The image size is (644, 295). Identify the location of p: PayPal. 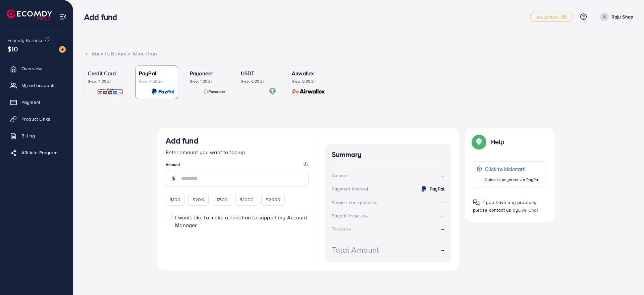
(156, 73).